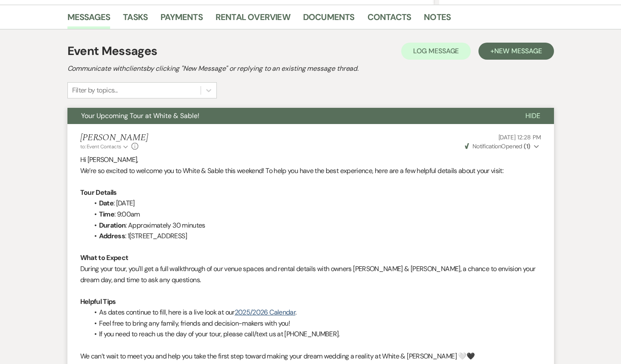 The height and width of the screenshot is (364, 621). What do you see at coordinates (487, 146) in the screenshot?
I see `span: Notification` at bounding box center [487, 146].